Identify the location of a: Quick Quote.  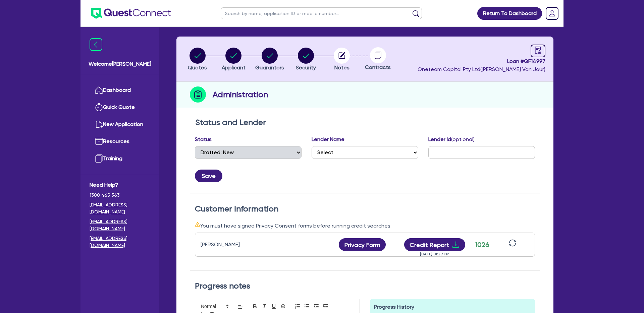
(120, 107).